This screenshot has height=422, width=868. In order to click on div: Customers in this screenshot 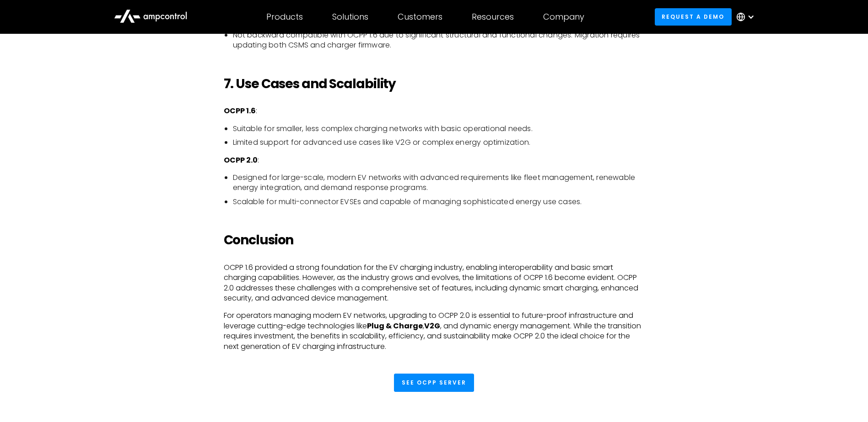, I will do `click(419, 17)`.